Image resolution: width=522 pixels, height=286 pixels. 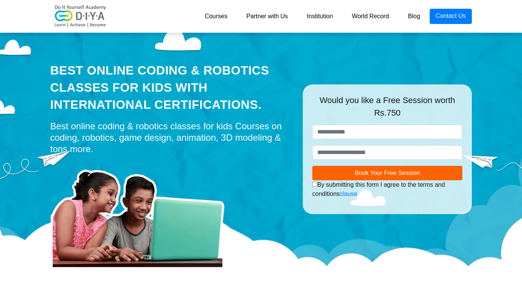 I want to click on img: logo-v2.png, so click(x=80, y=16).